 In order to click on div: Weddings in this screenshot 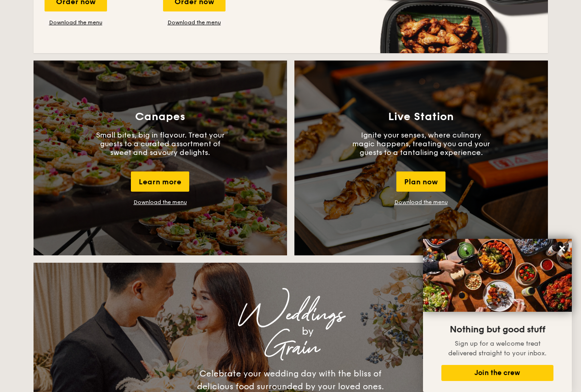, I will do `click(291, 315)`.